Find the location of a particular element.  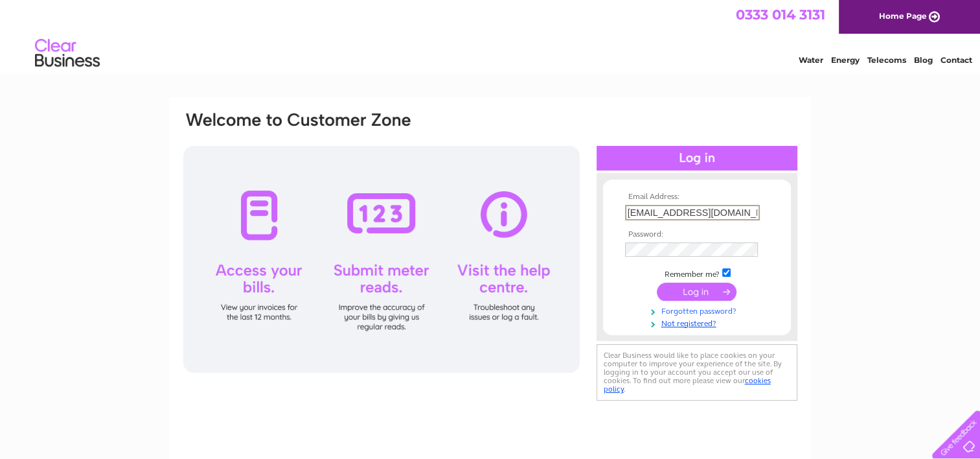

th: Password: is located at coordinates (697, 235).